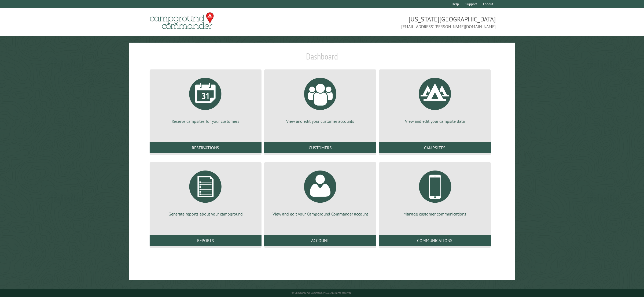 This screenshot has height=297, width=644. What do you see at coordinates (321, 121) in the screenshot?
I see `p: View and edit your customer accounts` at bounding box center [321, 121].